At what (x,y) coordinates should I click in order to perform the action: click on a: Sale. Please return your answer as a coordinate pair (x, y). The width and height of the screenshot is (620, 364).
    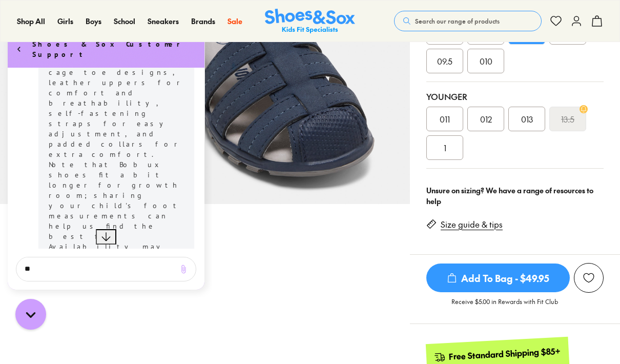
    Looking at the image, I should click on (235, 21).